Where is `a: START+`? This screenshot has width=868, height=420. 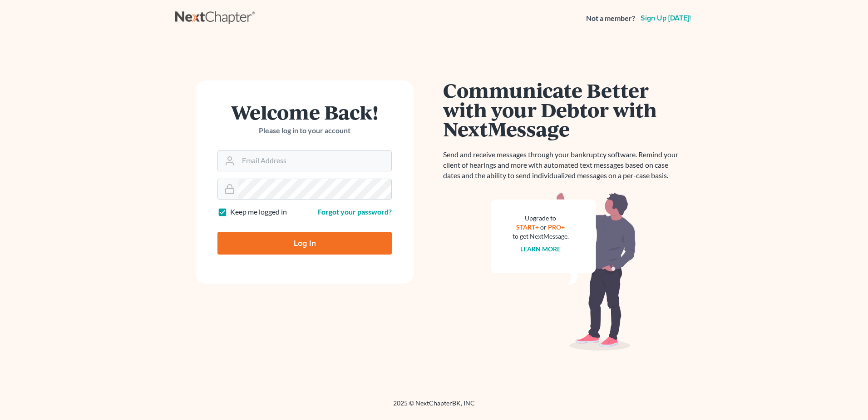
a: START+ is located at coordinates (528, 227).